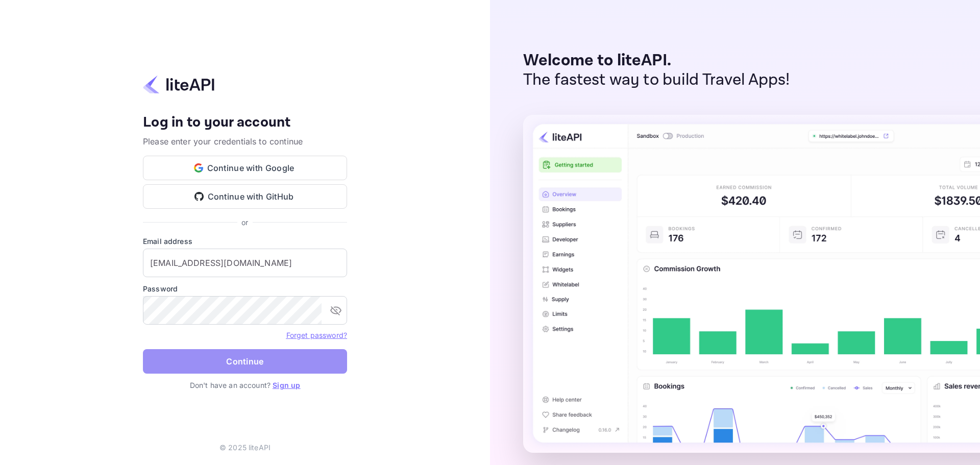  What do you see at coordinates (245, 241) in the screenshot?
I see `label: Email address` at bounding box center [245, 241].